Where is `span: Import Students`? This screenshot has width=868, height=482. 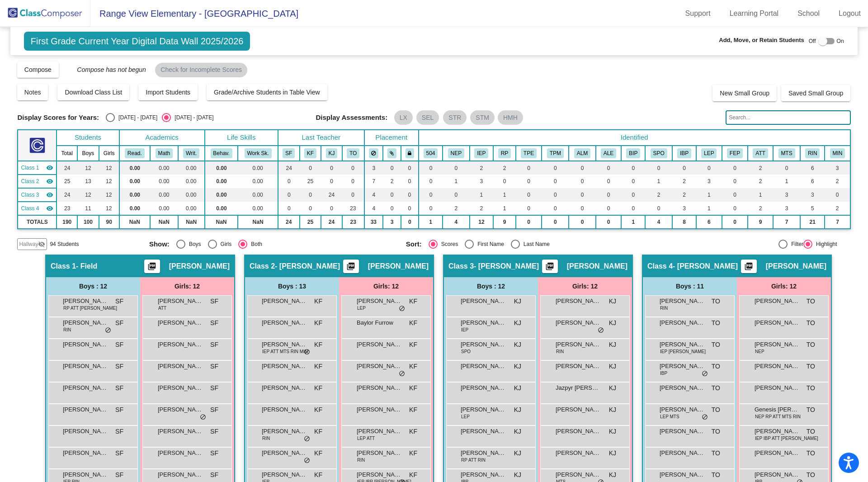 span: Import Students is located at coordinates (168, 92).